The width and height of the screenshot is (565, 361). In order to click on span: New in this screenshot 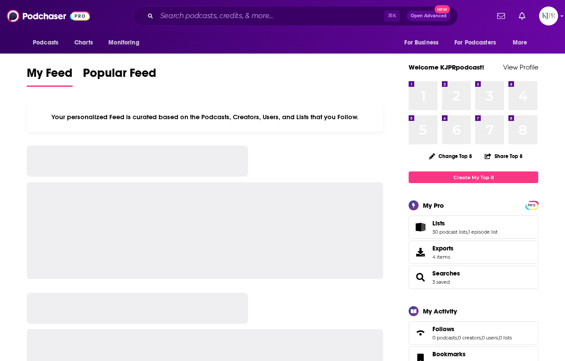, I will do `click(443, 9)`.